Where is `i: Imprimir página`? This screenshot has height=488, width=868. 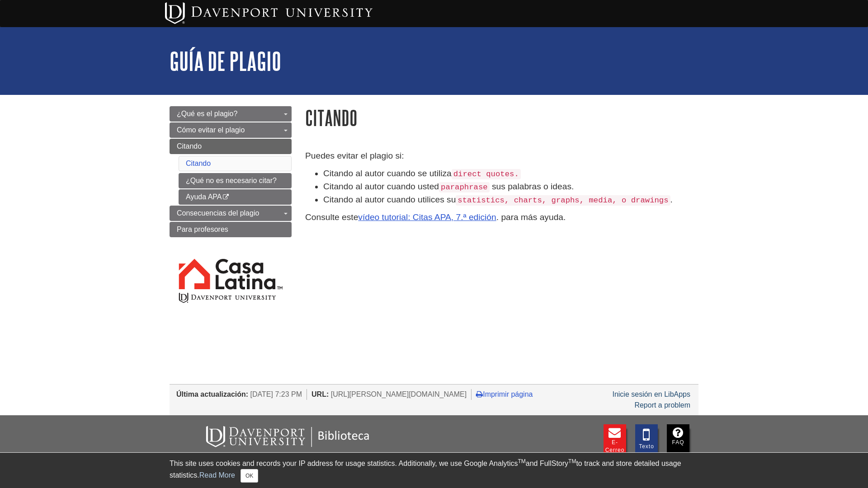 i: Imprimir página is located at coordinates (479, 394).